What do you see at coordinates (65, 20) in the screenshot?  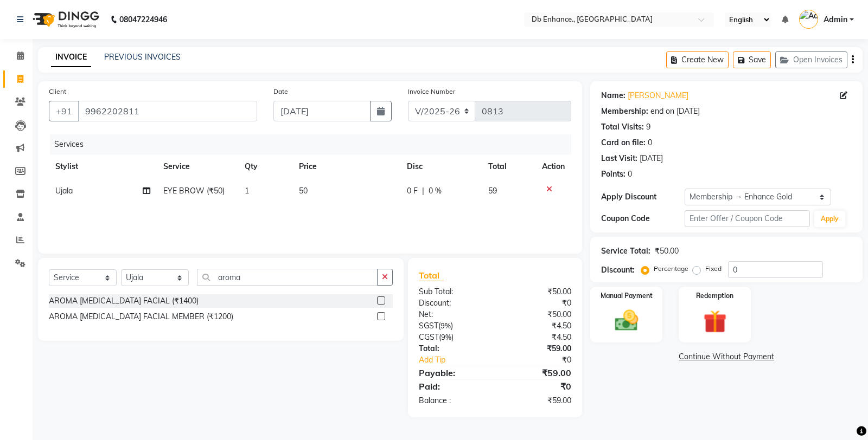 I see `img: logo` at bounding box center [65, 20].